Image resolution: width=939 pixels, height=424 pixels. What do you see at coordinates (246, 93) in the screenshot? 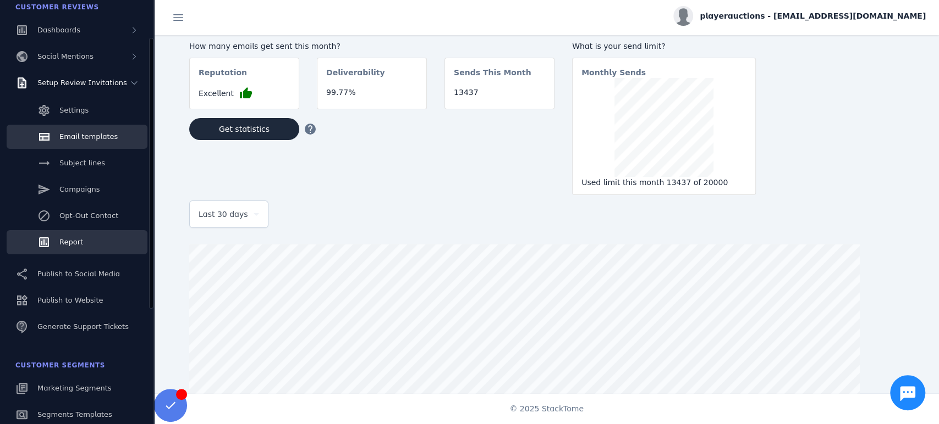
I see `mat-icon: thumb_up` at bounding box center [246, 93].